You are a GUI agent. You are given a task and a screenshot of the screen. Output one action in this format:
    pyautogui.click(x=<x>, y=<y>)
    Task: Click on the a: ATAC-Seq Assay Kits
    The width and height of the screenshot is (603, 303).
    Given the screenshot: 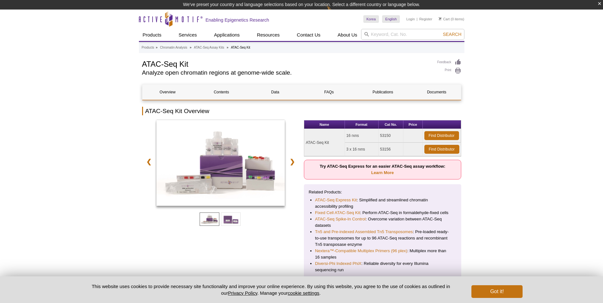 What is the action you would take?
    pyautogui.click(x=209, y=48)
    